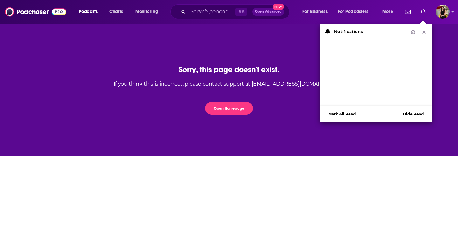 This screenshot has width=458, height=250. What do you see at coordinates (229, 70) in the screenshot?
I see `div: Sorry, this page doesn't exist.` at bounding box center [229, 70].